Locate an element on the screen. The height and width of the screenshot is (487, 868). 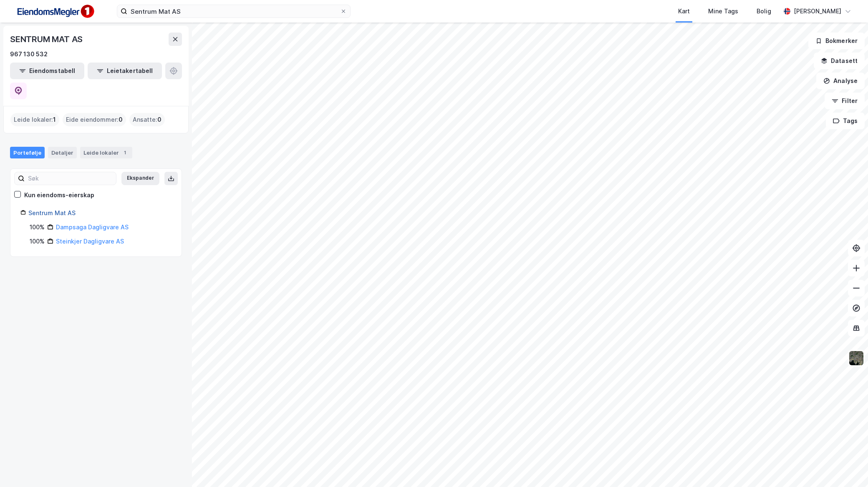
div: Eide eiendommer : is located at coordinates (95, 120).